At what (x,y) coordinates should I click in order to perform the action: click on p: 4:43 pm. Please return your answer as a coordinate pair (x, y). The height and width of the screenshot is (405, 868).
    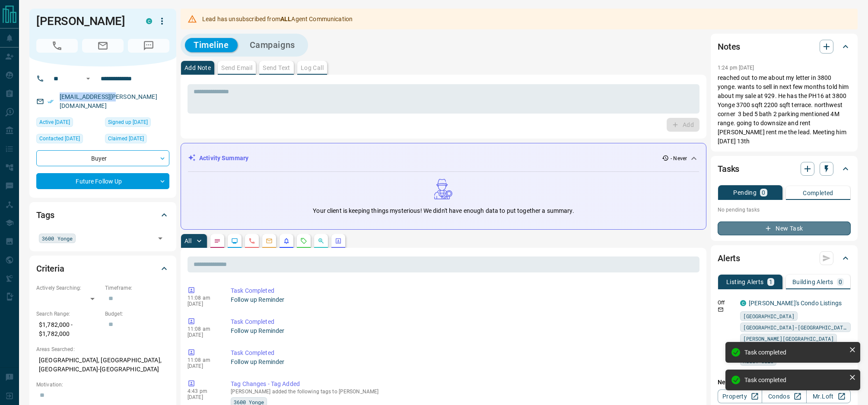
    Looking at the image, I should click on (203, 392).